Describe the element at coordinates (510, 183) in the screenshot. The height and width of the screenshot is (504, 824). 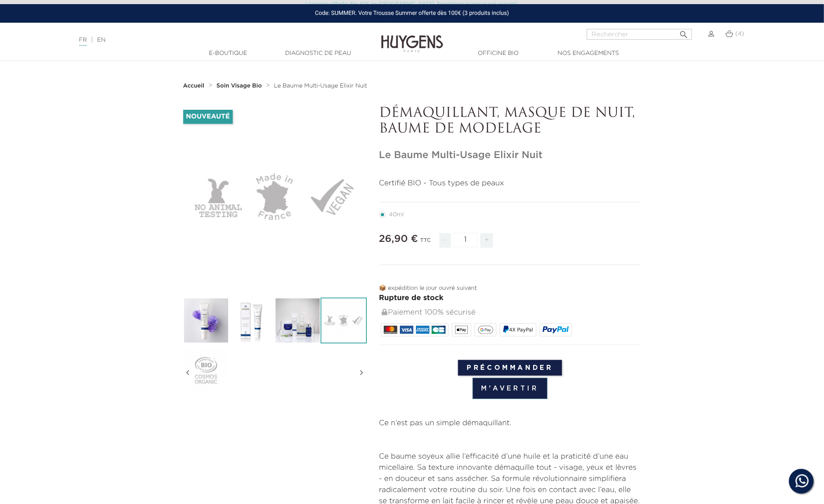
I see `p: Certifié BIO - Tous types de peaux` at that location.